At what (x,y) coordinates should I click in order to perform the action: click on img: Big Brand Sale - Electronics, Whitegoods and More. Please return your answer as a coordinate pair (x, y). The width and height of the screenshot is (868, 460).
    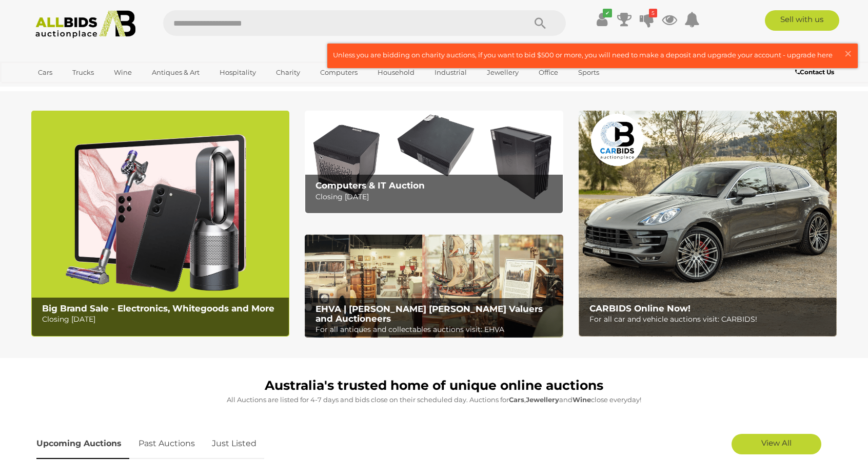
    Looking at the image, I should click on (160, 224).